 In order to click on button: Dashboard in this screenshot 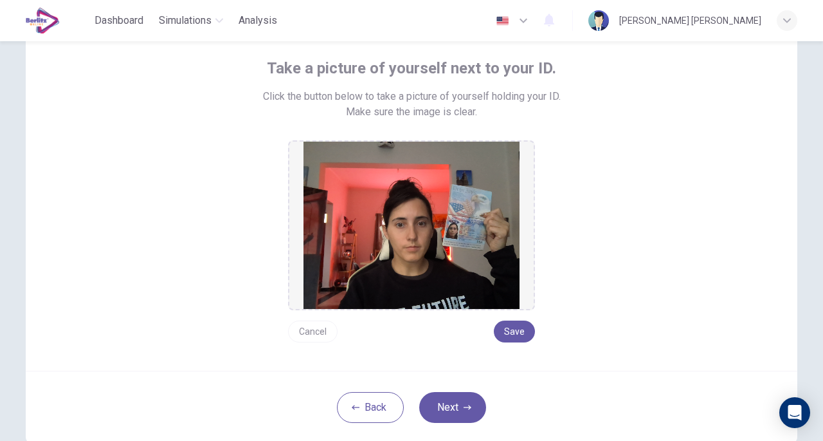, I will do `click(119, 21)`.